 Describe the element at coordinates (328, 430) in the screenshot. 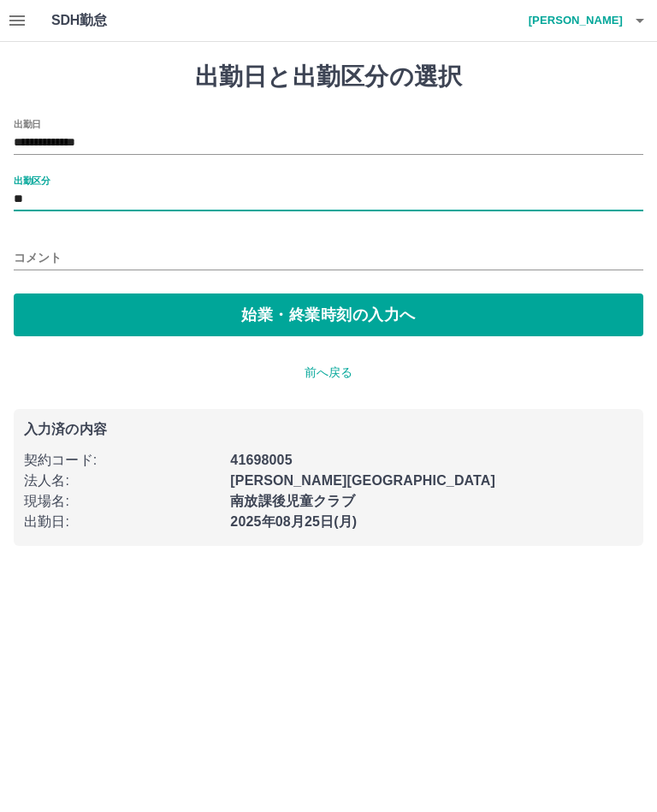

I see `p: 入力済の内容` at that location.